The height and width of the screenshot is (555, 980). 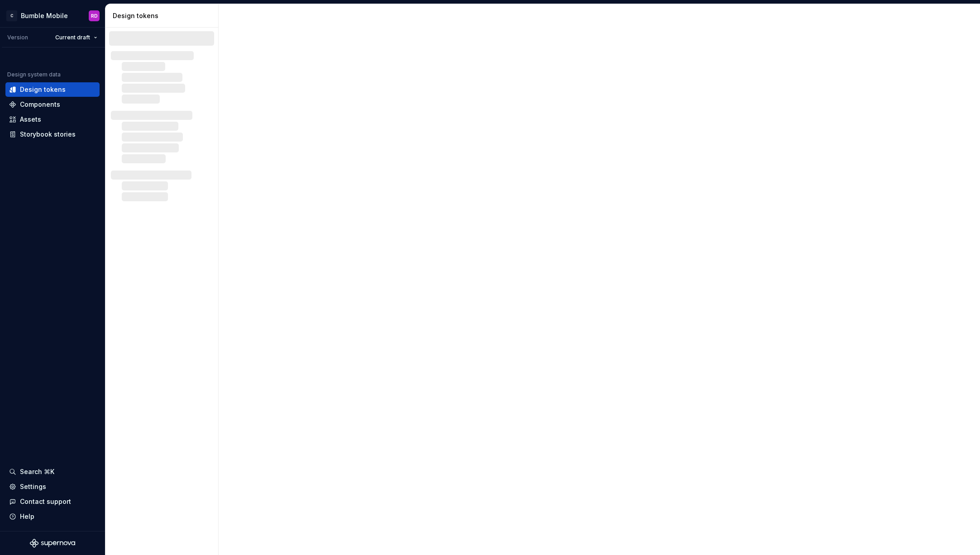 What do you see at coordinates (45, 501) in the screenshot?
I see `div: Contact support` at bounding box center [45, 501].